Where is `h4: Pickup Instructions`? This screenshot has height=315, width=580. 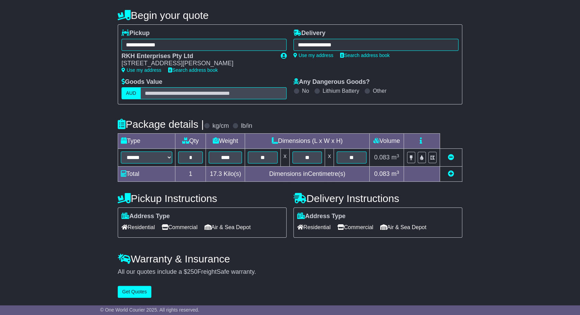
h4: Pickup Instructions is located at coordinates (202, 198).